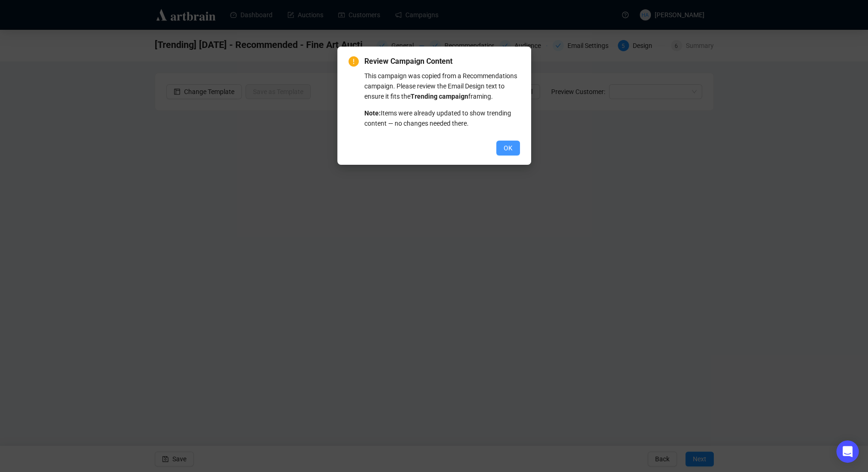 This screenshot has height=472, width=868. What do you see at coordinates (442, 118) in the screenshot?
I see `p: Items were already updated to show trending content — no changes needed there.` at bounding box center [442, 118].